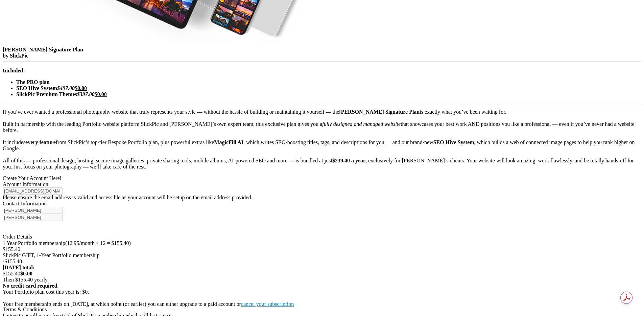 The image size is (644, 316). I want to click on b: The PRO plan, so click(33, 82).